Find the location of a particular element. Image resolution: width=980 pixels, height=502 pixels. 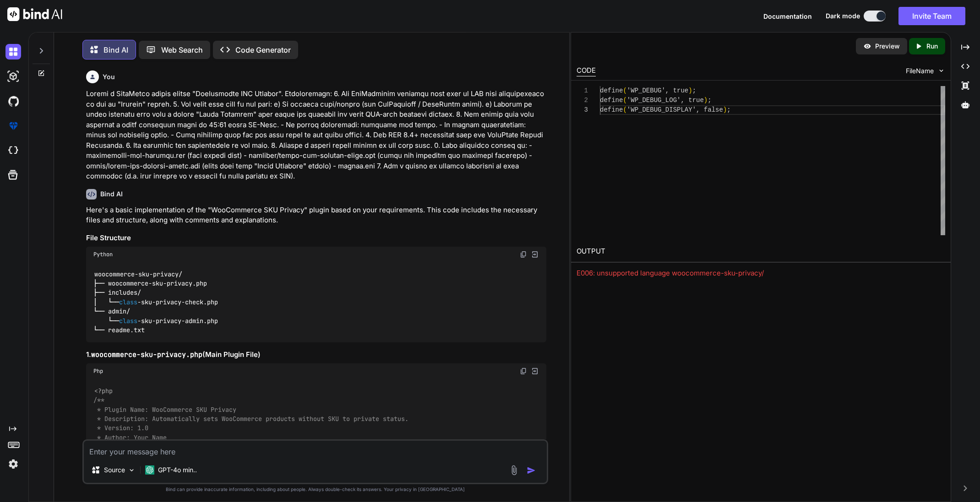

h3: 1. (Main Plugin File) is located at coordinates (316, 354).